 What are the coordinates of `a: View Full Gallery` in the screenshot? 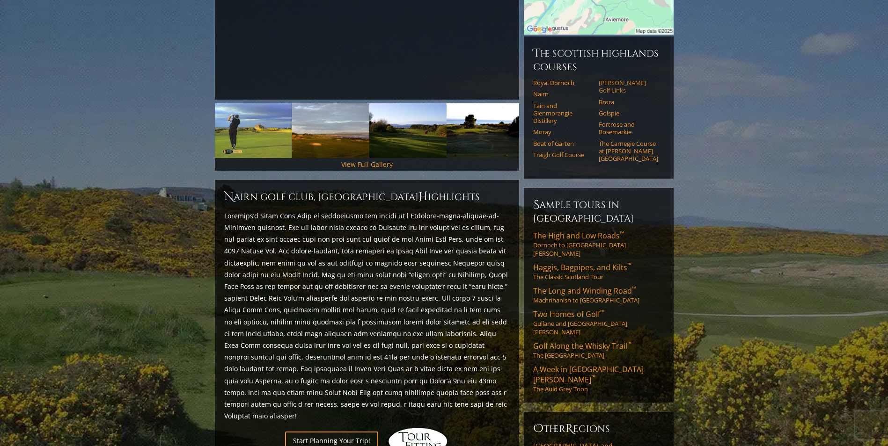 It's located at (367, 164).